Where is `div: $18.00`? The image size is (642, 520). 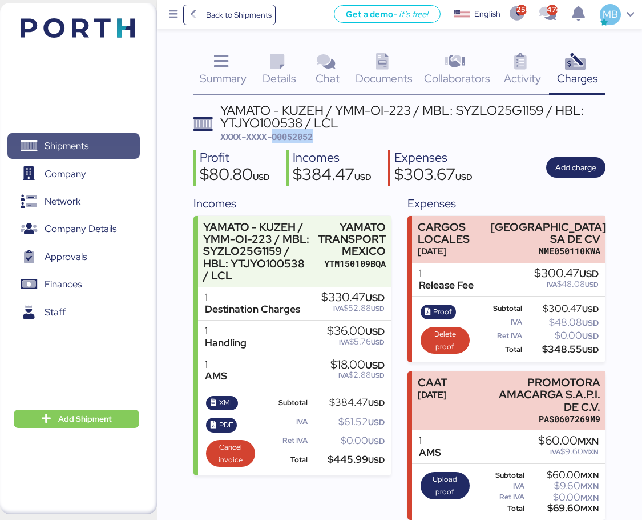
div: $18.00 is located at coordinates (357, 365).